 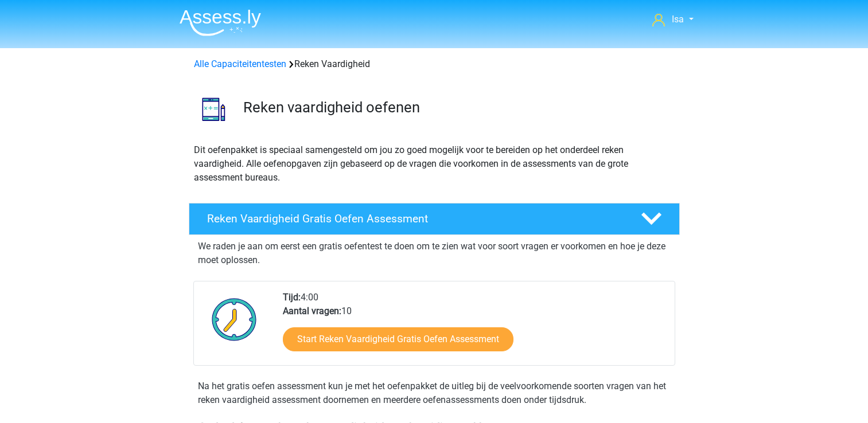 I want to click on div: 4:00 10, so click(x=474, y=328).